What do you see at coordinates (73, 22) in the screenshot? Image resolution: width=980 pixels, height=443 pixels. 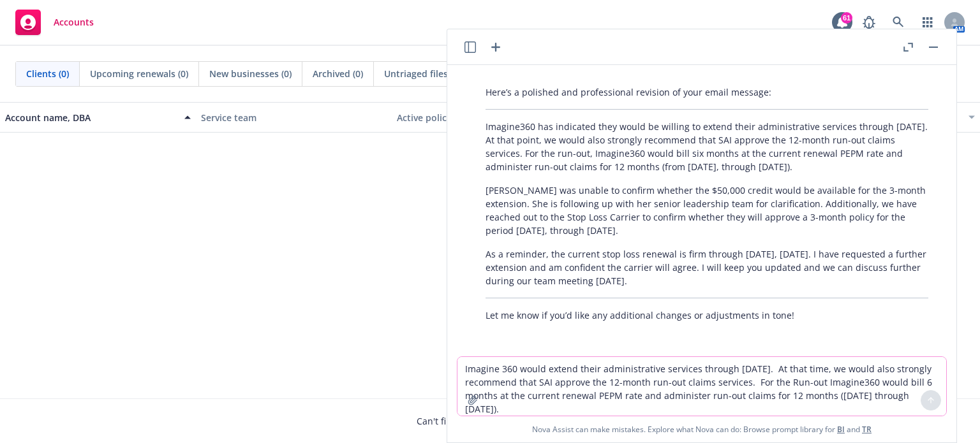 I see `span: Accounts` at bounding box center [73, 22].